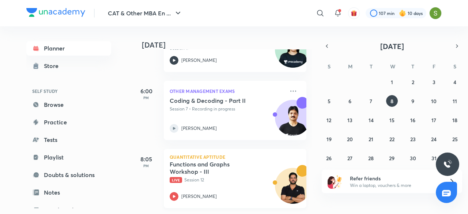  I want to click on abbr: October 19, 2025, so click(329, 139).